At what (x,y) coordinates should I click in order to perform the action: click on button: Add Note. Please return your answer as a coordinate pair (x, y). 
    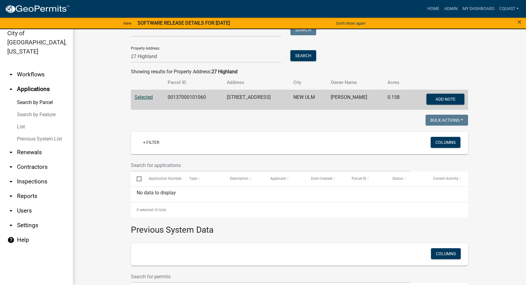
    Looking at the image, I should click on (445, 99).